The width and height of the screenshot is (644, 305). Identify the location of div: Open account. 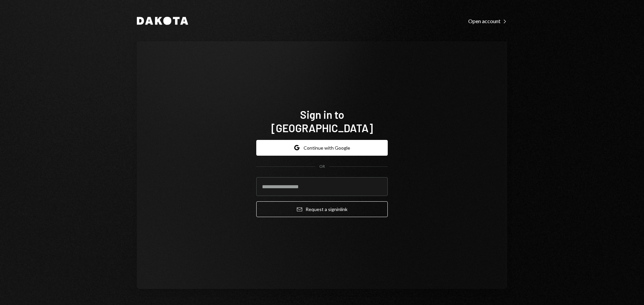
(488, 21).